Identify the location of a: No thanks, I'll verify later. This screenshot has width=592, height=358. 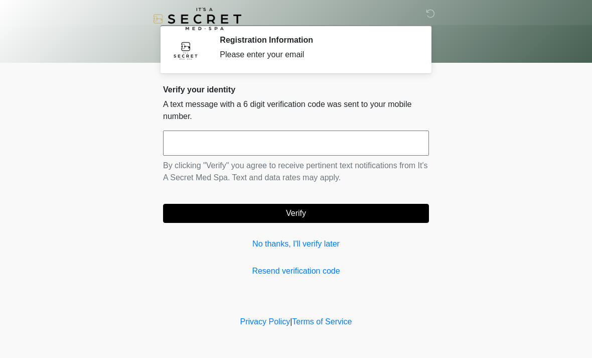
(296, 244).